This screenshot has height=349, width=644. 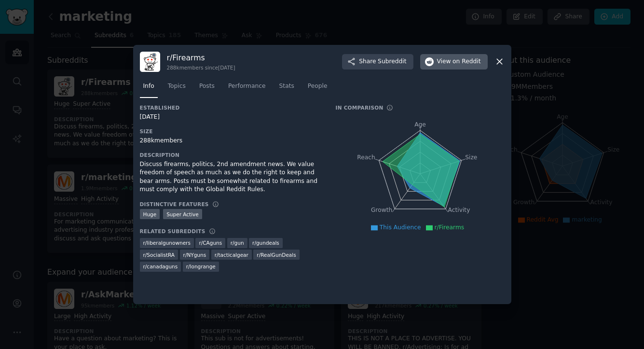 I want to click on span: on Reddit, so click(x=467, y=62).